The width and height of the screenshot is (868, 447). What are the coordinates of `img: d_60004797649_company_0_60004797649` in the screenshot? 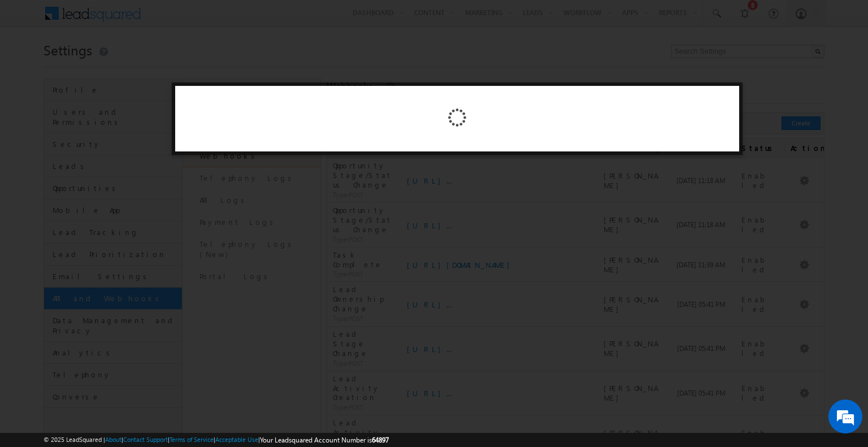 It's located at (33, 66).